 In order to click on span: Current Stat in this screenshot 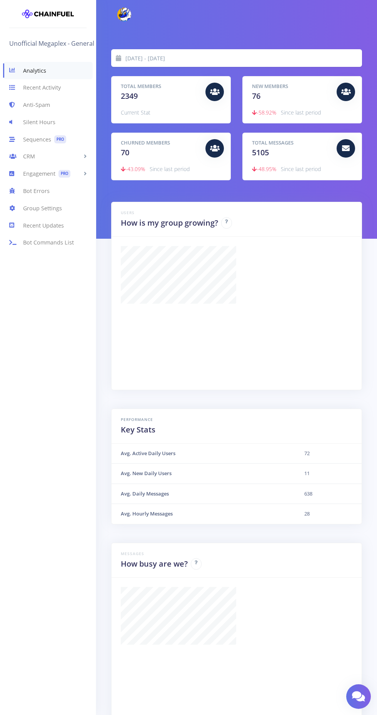, I will do `click(135, 112)`.